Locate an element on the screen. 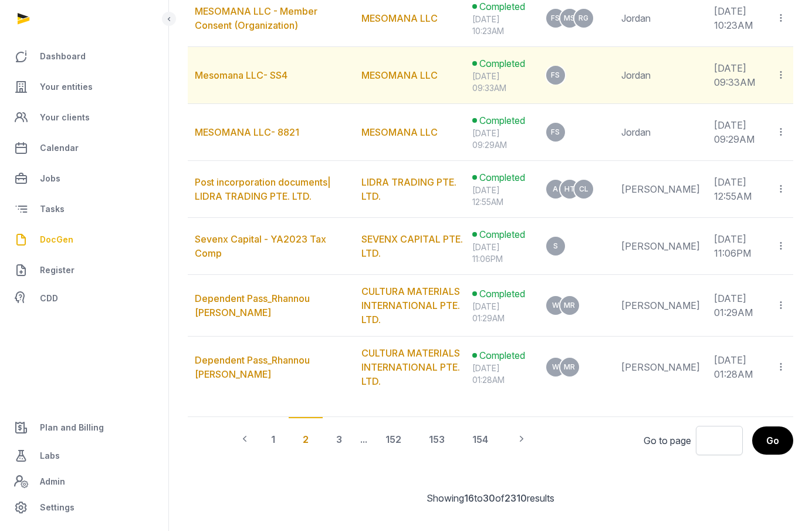 The image size is (812, 531). span: A is located at coordinates (555, 189).